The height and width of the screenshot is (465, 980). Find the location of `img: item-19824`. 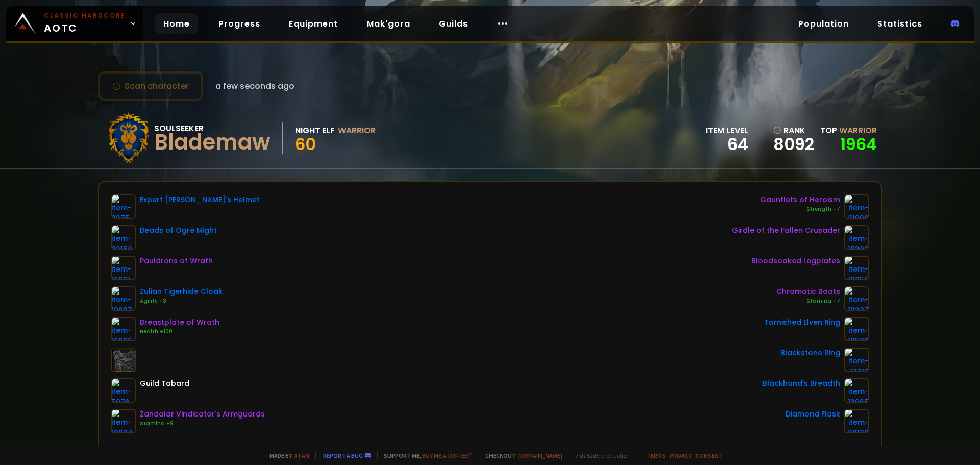

img: item-19824 is located at coordinates (123, 421).